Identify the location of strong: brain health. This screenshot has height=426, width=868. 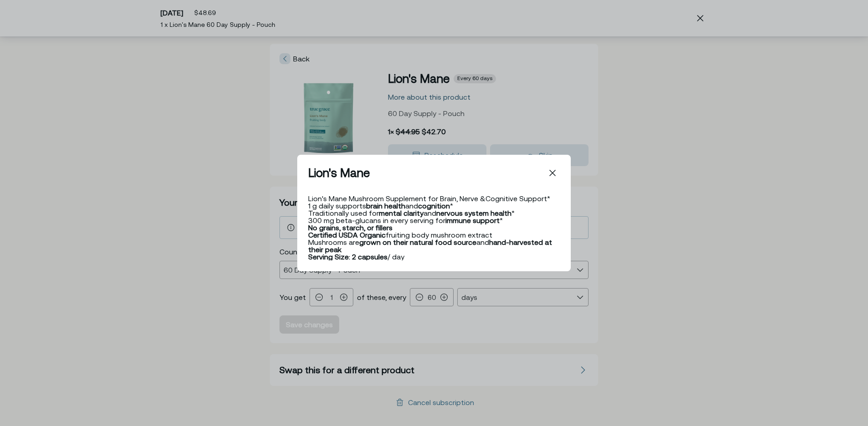
(386, 206).